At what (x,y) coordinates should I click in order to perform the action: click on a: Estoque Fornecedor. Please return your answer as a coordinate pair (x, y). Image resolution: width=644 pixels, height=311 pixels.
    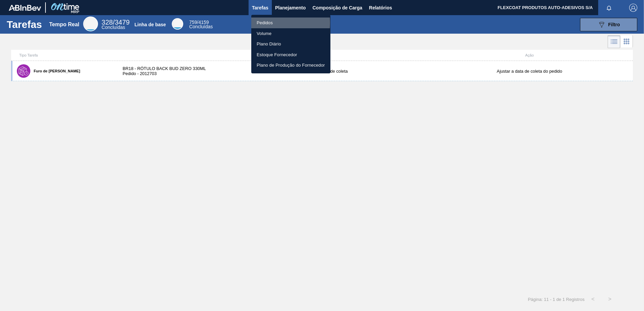
    Looking at the image, I should click on (290, 55).